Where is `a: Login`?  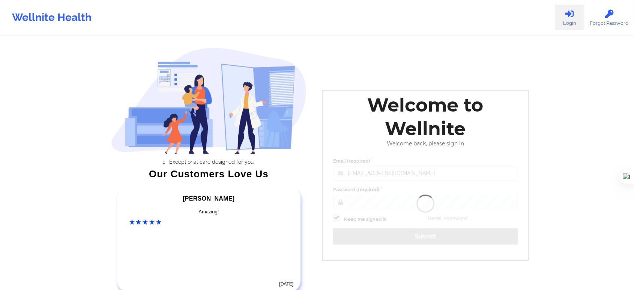 a: Login is located at coordinates (569, 18).